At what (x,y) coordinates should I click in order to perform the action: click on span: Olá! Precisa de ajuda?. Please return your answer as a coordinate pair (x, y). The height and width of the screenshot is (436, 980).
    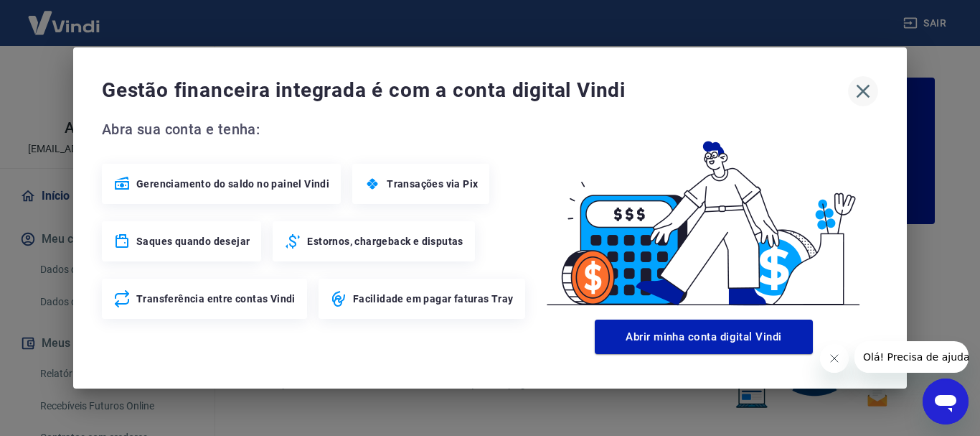
    Looking at the image, I should click on (65, 15).